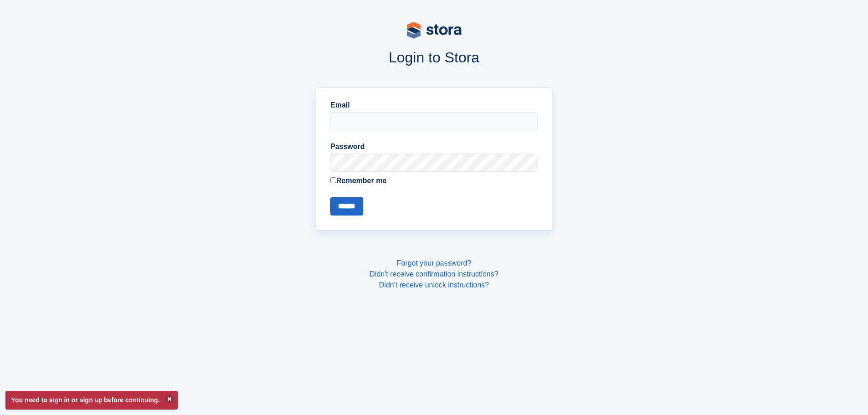 Image resolution: width=868 pixels, height=415 pixels. What do you see at coordinates (434, 105) in the screenshot?
I see `label: Email` at bounding box center [434, 105].